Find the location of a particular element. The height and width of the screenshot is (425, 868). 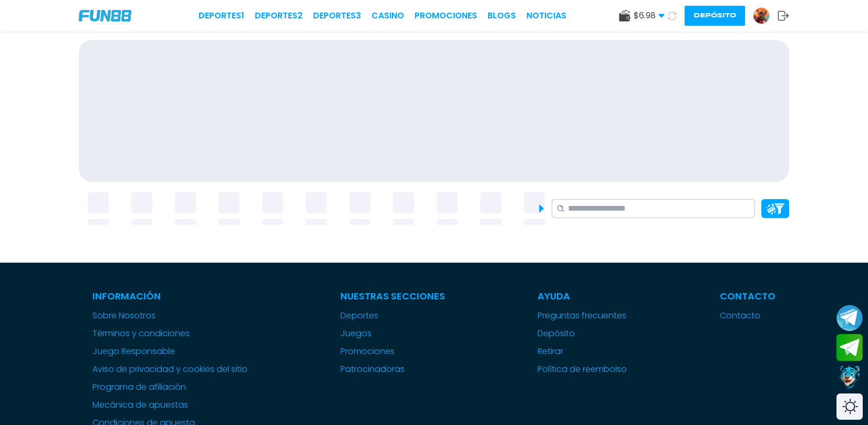

img: Company Logo is located at coordinates (105, 15).